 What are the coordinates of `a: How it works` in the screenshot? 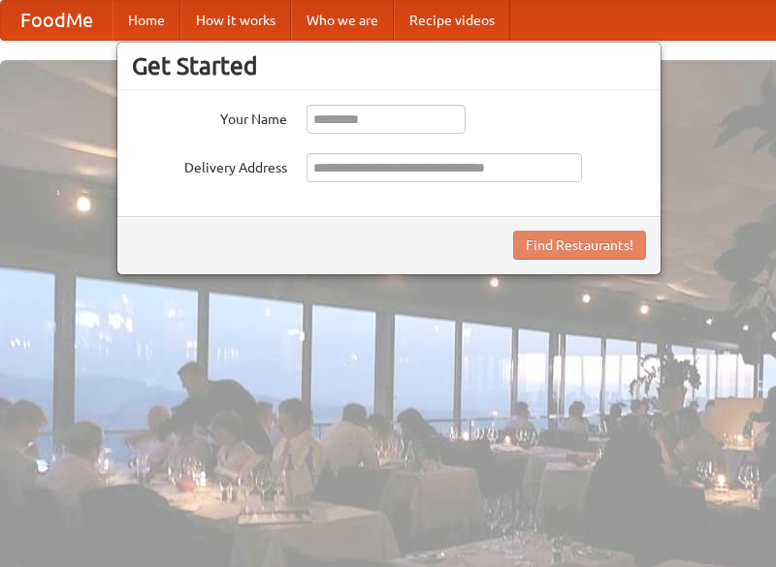 It's located at (236, 20).